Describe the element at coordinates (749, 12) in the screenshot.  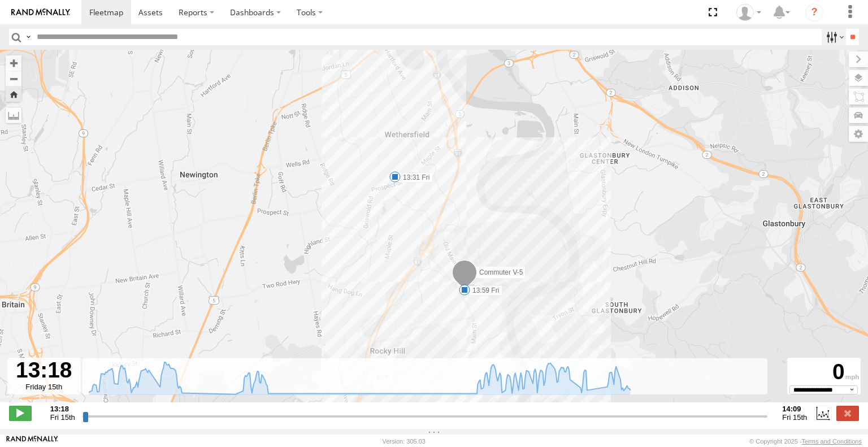
I see `div: Viet Nguyen` at that location.